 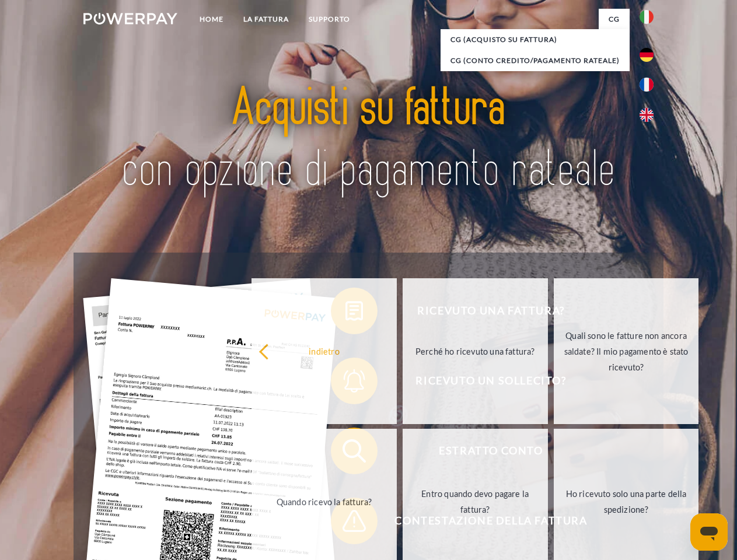 What do you see at coordinates (613, 19) in the screenshot?
I see `a: CG` at bounding box center [613, 19].